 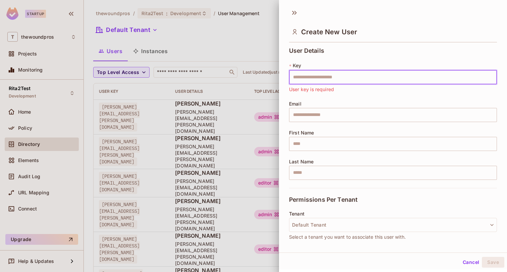 What do you see at coordinates (329, 32) in the screenshot?
I see `span: Create New User` at bounding box center [329, 32].